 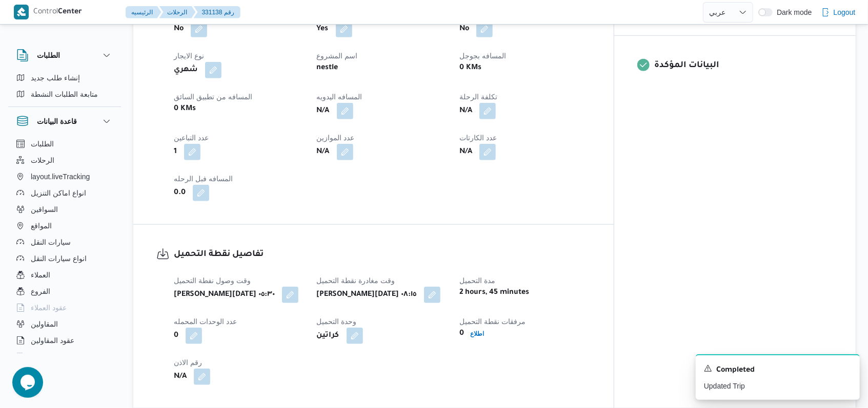 I want to click on div: الطلبات, so click(x=64, y=88).